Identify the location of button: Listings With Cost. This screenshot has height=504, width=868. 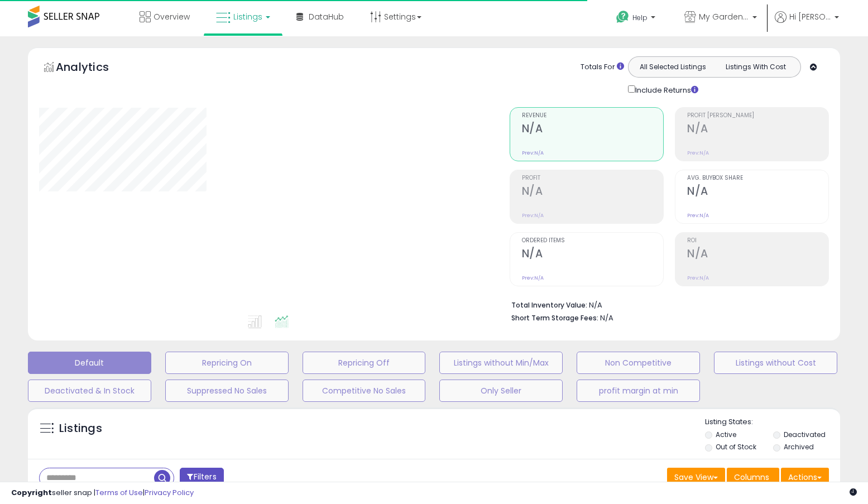
(755, 67).